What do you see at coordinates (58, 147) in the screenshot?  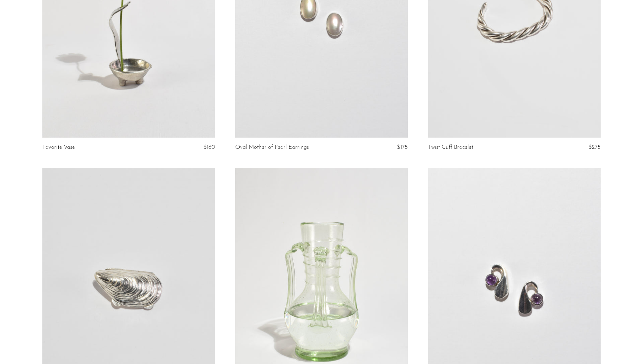 I see `a: Favorite Vase` at bounding box center [58, 147].